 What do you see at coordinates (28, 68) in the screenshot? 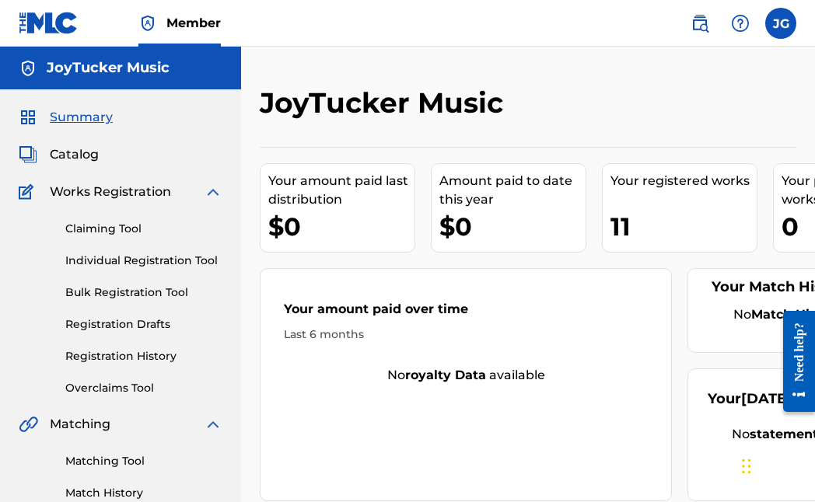
I see `img: Accounts` at bounding box center [28, 68].